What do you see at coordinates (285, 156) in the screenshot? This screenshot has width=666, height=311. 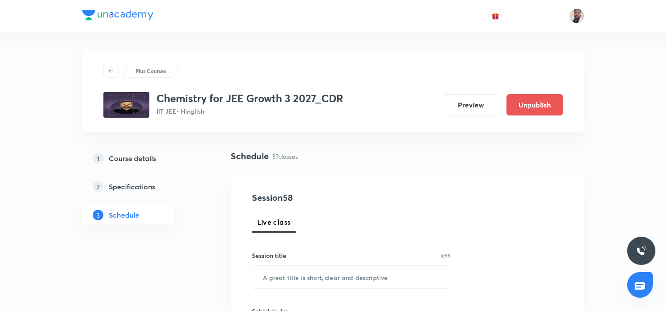 I see `p: 57 classes` at bounding box center [285, 156].